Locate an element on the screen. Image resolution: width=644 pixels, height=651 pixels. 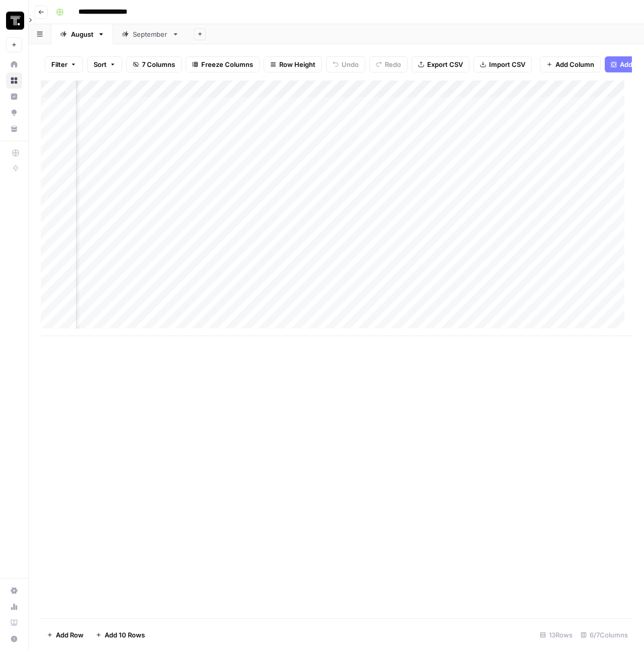
span: 7 Columns is located at coordinates (159, 64).